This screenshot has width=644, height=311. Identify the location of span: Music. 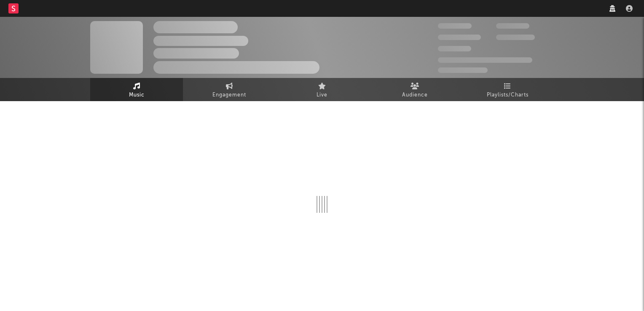
(137, 95).